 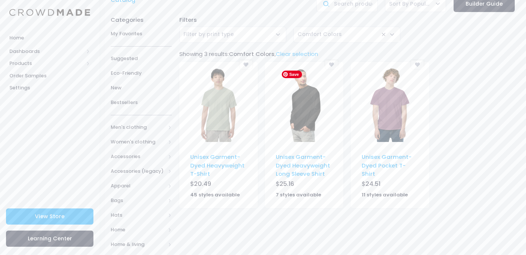 What do you see at coordinates (141, 88) in the screenshot?
I see `a: New` at bounding box center [141, 88].